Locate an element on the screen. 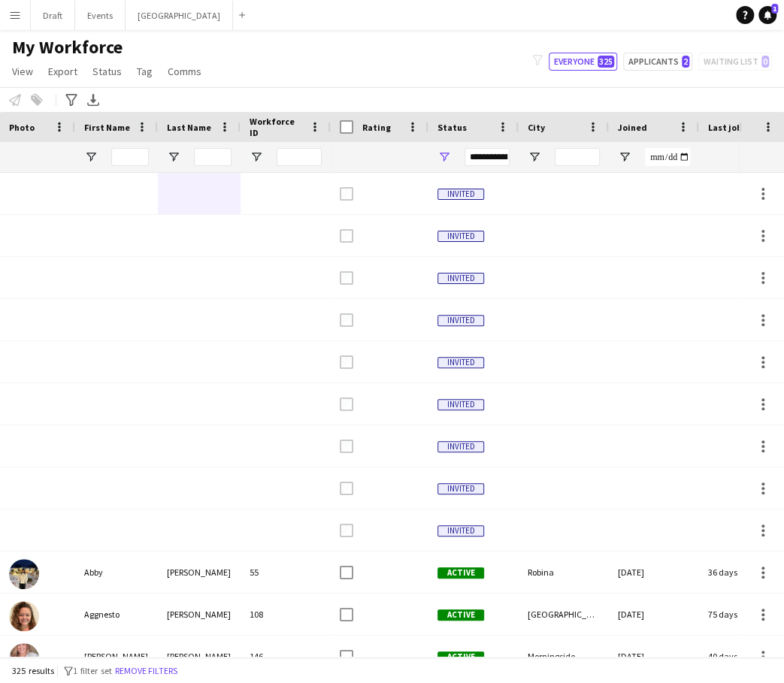 The height and width of the screenshot is (683, 784). div: 108 is located at coordinates (286, 613).